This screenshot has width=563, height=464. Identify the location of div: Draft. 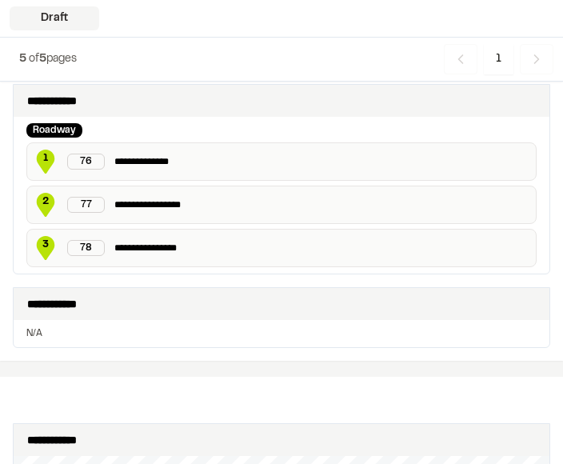
(54, 18).